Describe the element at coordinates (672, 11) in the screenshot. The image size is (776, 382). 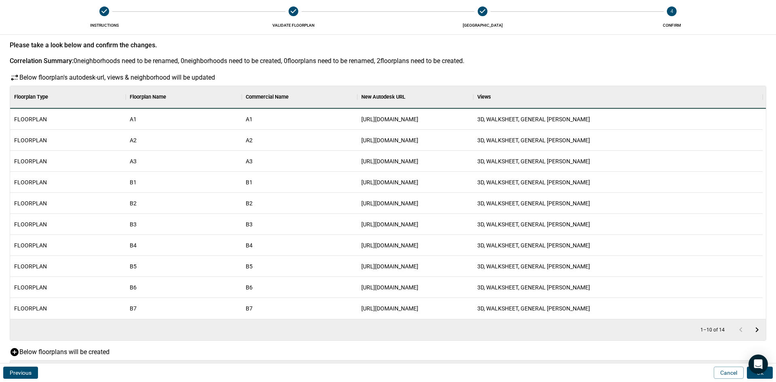
I see `text: 4` at that location.